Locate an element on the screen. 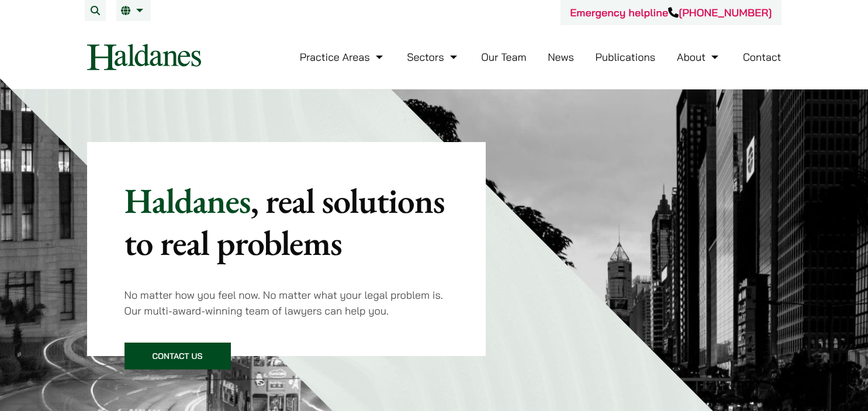  a: Our Team is located at coordinates (503, 56).